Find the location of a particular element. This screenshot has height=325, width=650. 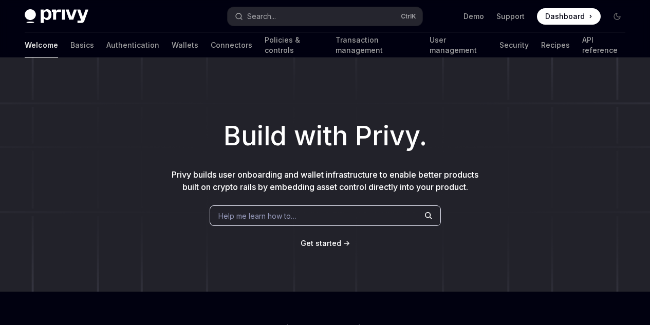

a: Dashboard is located at coordinates (569, 16).